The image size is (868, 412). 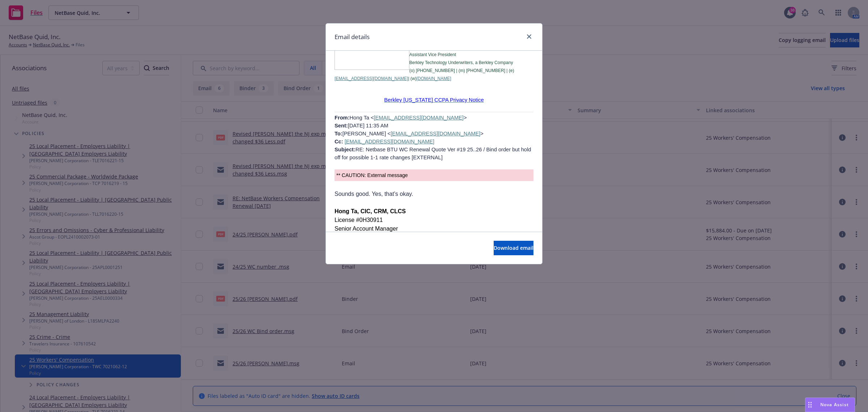 What do you see at coordinates (514, 248) in the screenshot?
I see `span: Download email` at bounding box center [514, 248].